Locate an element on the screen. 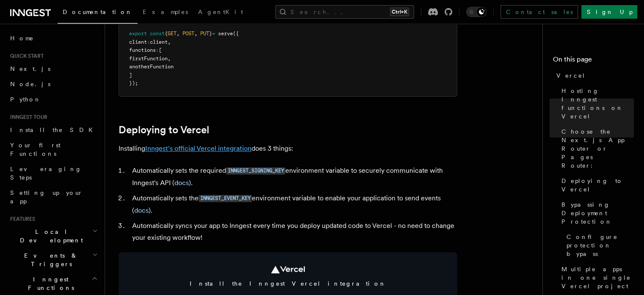 The width and height of the screenshot is (644, 295). button: Events & Triggers is located at coordinates (53, 260).